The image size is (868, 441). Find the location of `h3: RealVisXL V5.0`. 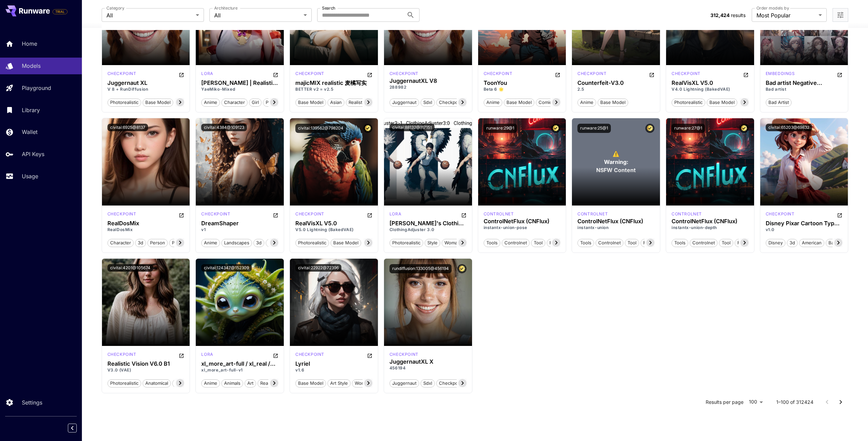

h3: RealVisXL V5.0 is located at coordinates (334, 223).